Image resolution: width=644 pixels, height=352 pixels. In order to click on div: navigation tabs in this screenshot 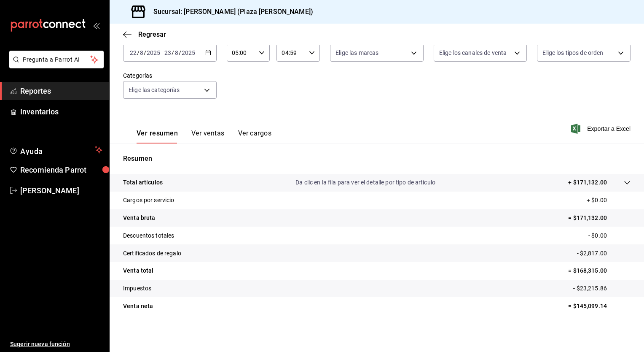, I will do `click(204, 136)`.